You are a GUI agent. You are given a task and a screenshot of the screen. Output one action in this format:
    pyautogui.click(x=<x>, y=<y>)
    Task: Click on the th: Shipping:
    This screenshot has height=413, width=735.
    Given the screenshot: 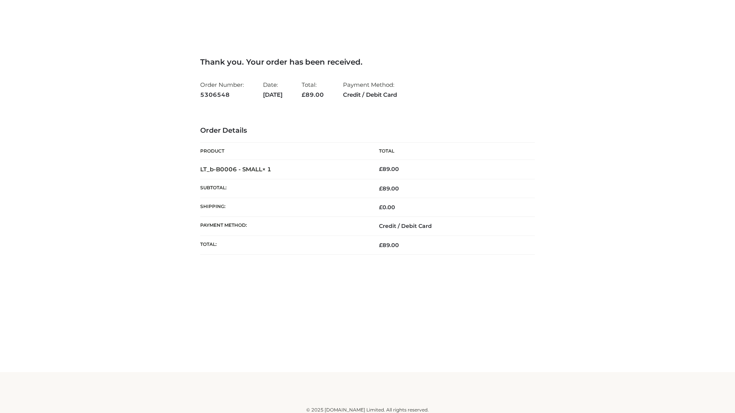 What is the action you would take?
    pyautogui.click(x=284, y=208)
    